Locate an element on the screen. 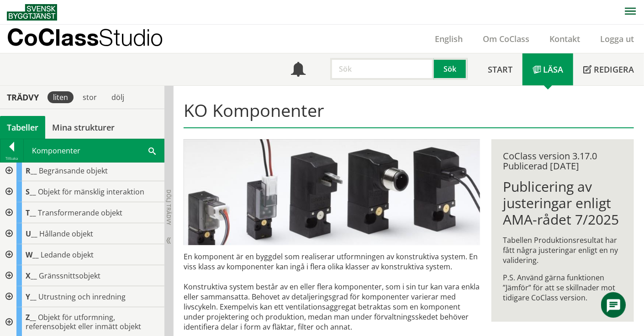  span: Hållande objekt is located at coordinates (67, 234).